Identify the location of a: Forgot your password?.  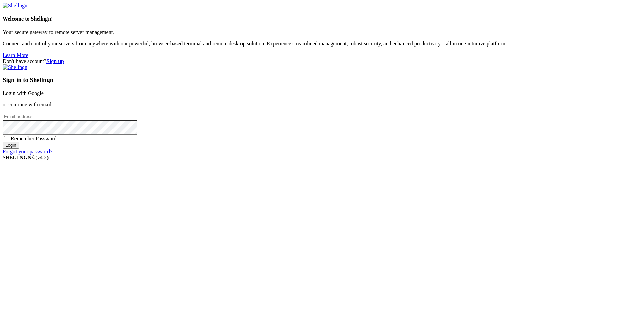
(27, 151).